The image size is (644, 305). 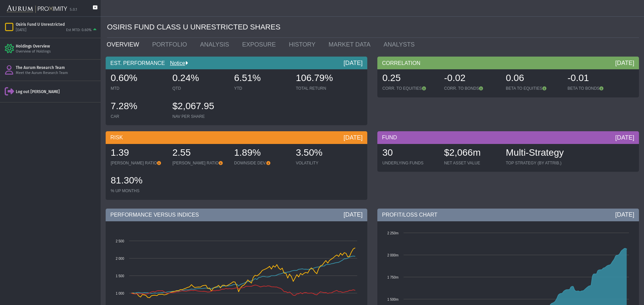 I want to click on div: NET ASSET VALUE, so click(x=472, y=163).